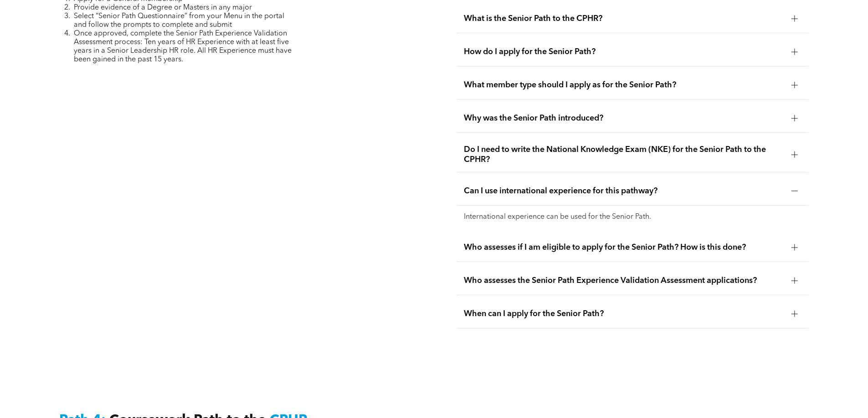  Describe the element at coordinates (624, 191) in the screenshot. I see `span: Can I use international experience for this pathway?` at that location.